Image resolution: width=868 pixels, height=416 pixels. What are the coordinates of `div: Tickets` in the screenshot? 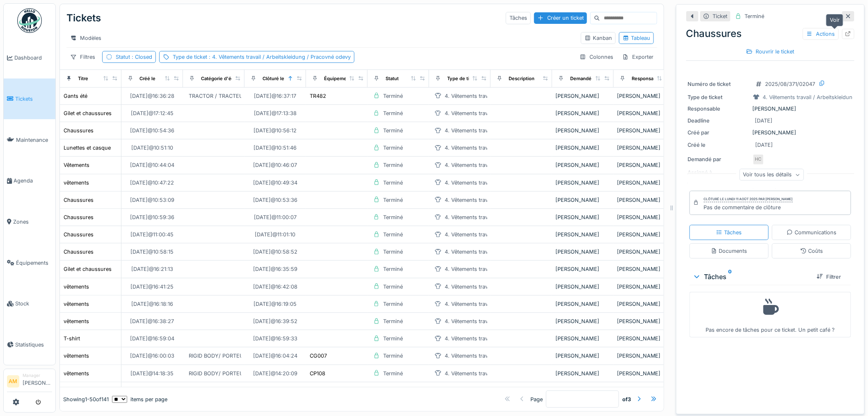 It's located at (84, 18).